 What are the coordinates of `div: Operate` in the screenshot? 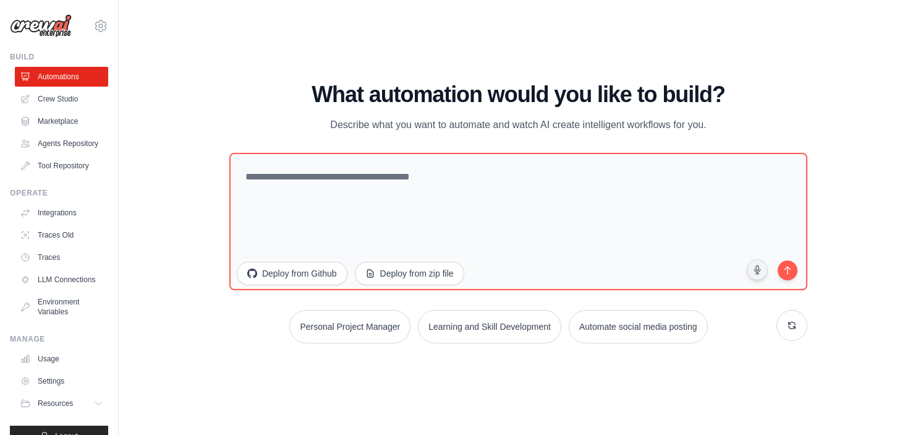 It's located at (59, 193).